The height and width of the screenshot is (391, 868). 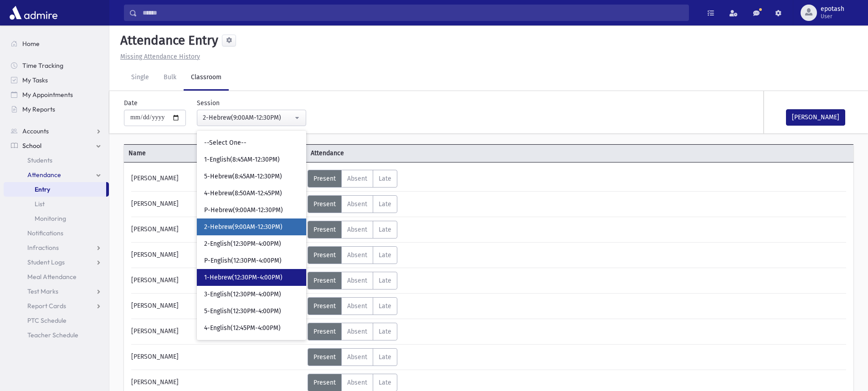 What do you see at coordinates (243, 177) in the screenshot?
I see `span: 5-Hebrew(8:45AM-12:30PM)` at bounding box center [243, 177].